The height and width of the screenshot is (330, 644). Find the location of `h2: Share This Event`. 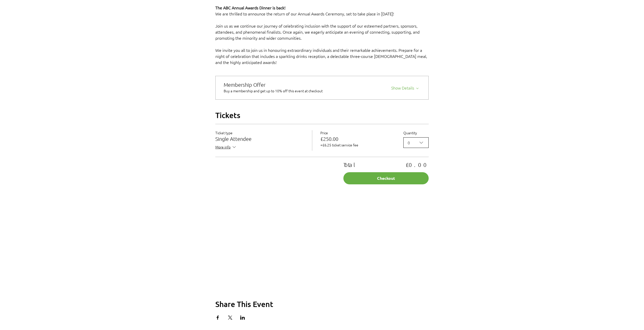

h2: Share This Event is located at coordinates (322, 304).